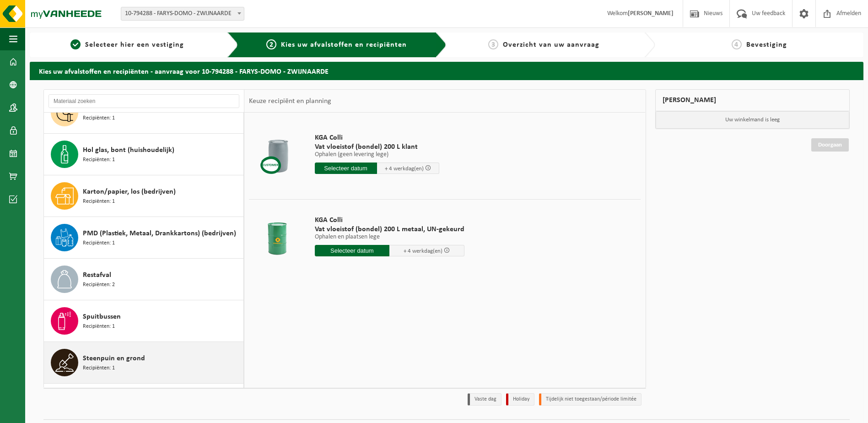 Image resolution: width=868 pixels, height=423 pixels. I want to click on div: Keuze recipiënt en planning, so click(290, 101).